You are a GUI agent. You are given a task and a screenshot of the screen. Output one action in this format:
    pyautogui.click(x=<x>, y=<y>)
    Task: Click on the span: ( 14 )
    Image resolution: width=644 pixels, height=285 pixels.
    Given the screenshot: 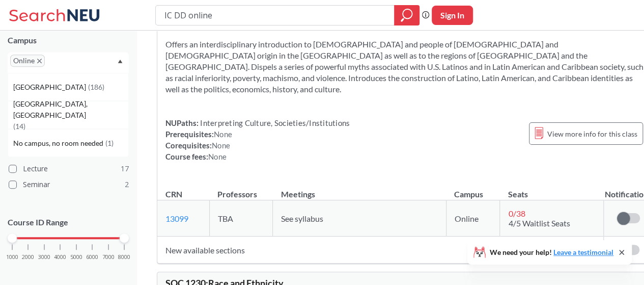 What is the action you would take?
    pyautogui.click(x=19, y=126)
    